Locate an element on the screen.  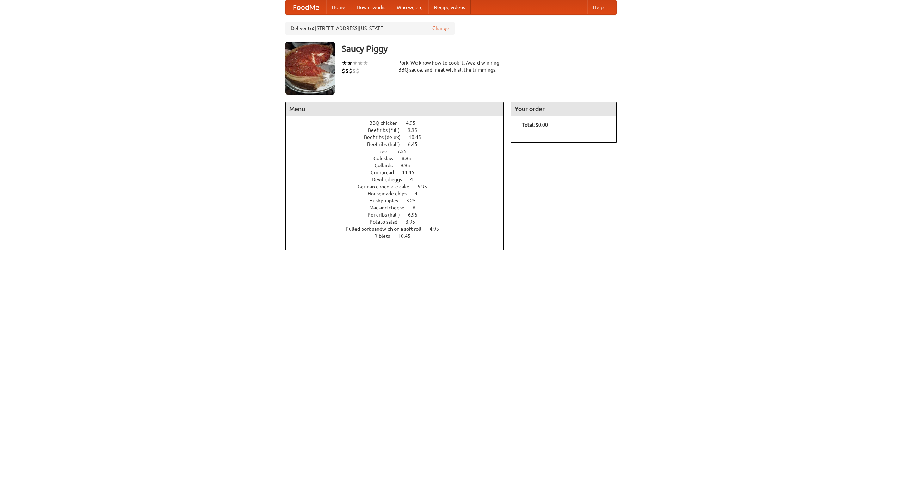
span: Riblets is located at coordinates (386, 236).